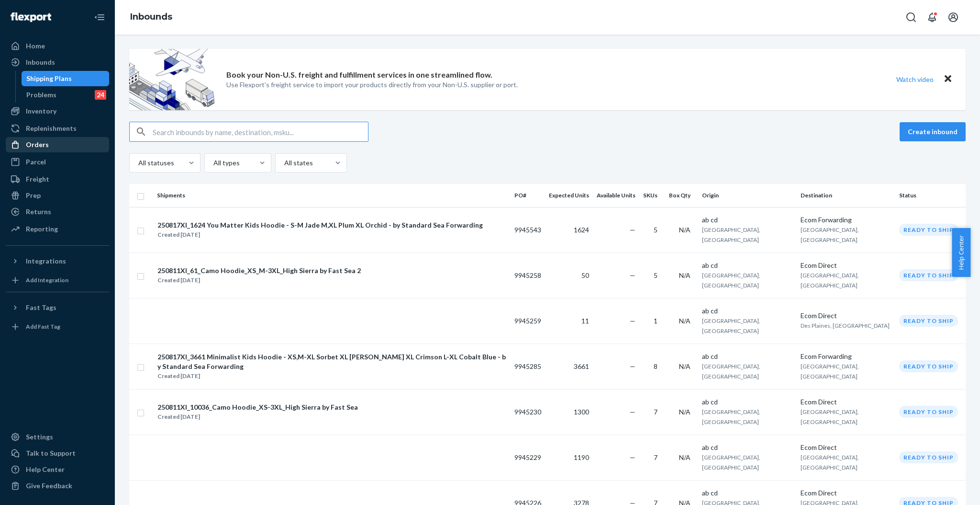  I want to click on div: Inbounds, so click(41, 63).